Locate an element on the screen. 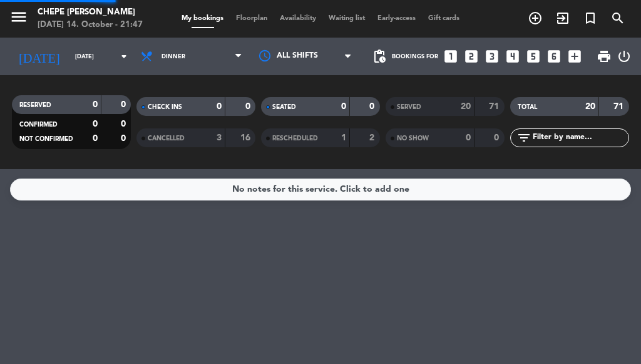 The image size is (641, 364). strong: 1 is located at coordinates (344, 137).